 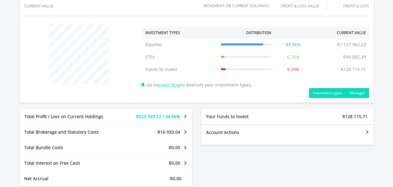 I want to click on div: Movement on Current Holdings:, so click(x=237, y=6).